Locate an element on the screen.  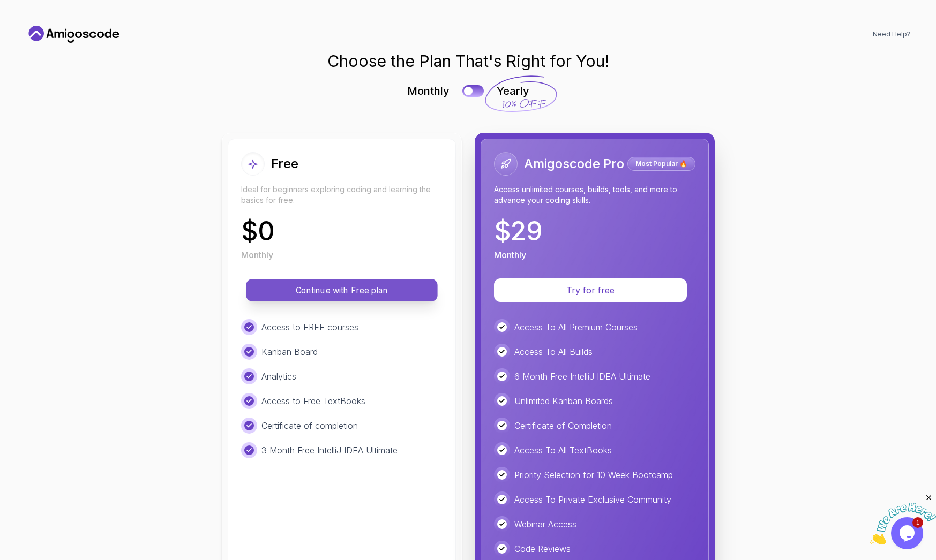
p: $ 29 is located at coordinates (518, 231).